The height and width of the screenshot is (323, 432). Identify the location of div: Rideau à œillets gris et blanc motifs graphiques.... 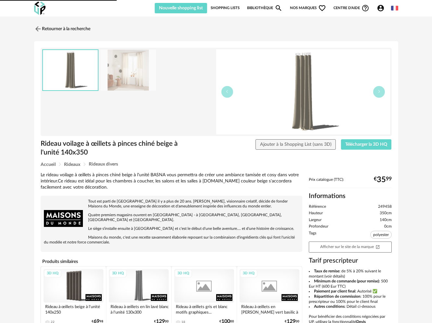
(204, 309).